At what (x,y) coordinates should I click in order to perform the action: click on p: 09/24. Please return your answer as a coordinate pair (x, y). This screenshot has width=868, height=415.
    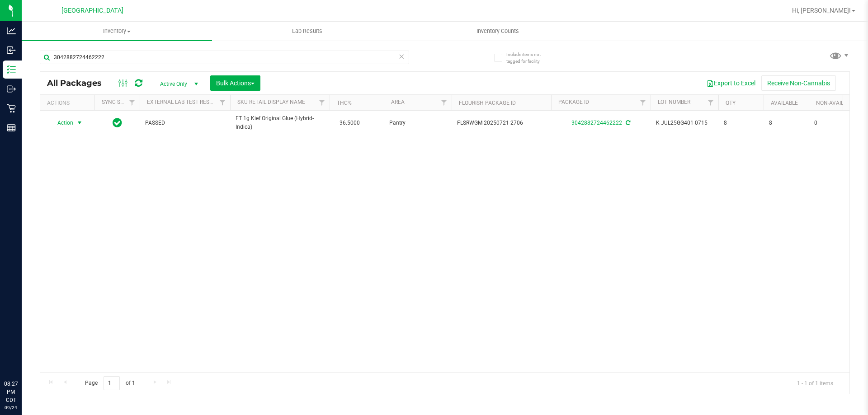
    Looking at the image, I should click on (11, 407).